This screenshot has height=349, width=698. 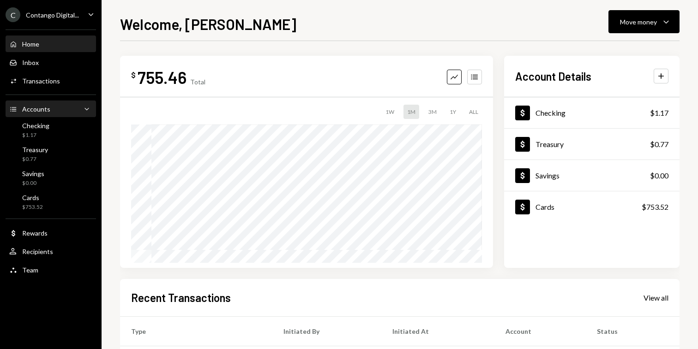 What do you see at coordinates (13, 15) in the screenshot?
I see `div: C` at bounding box center [13, 15].